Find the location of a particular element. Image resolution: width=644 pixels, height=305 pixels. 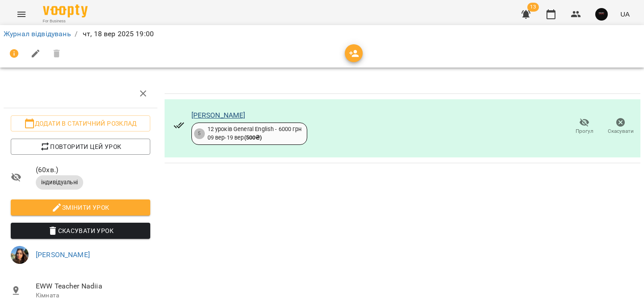

span: Прогул is located at coordinates (584, 131).